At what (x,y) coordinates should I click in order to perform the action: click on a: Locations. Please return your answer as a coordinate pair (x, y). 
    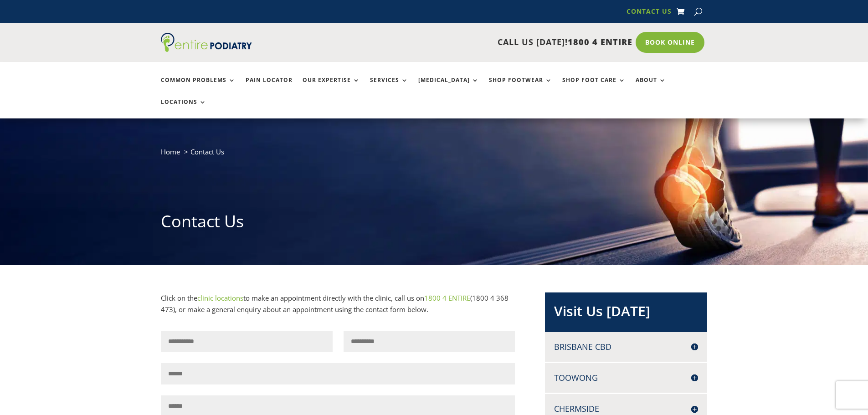
    Looking at the image, I should click on (184, 109).